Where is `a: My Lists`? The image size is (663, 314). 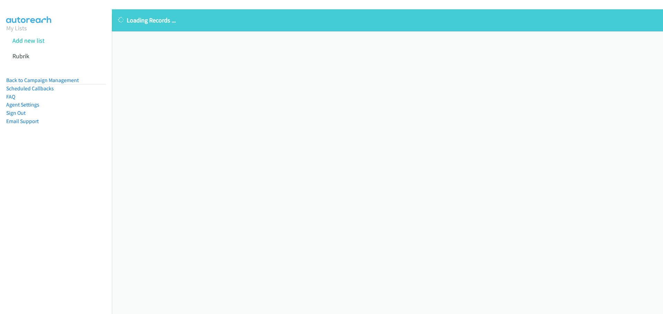 a: My Lists is located at coordinates (17, 28).